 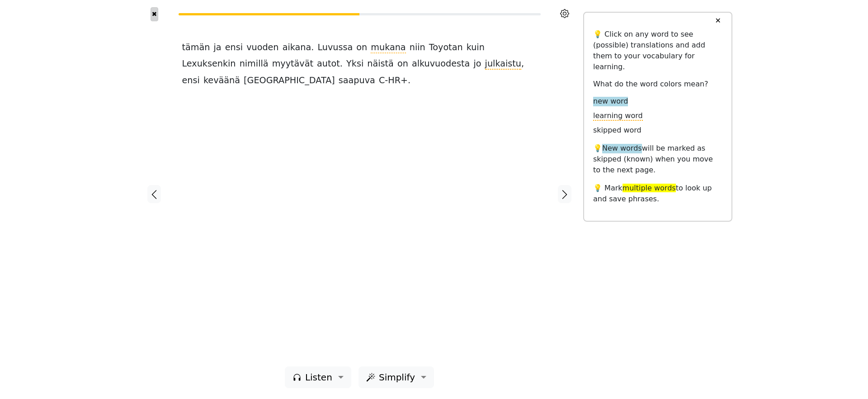 I want to click on span: ja, so click(x=218, y=48).